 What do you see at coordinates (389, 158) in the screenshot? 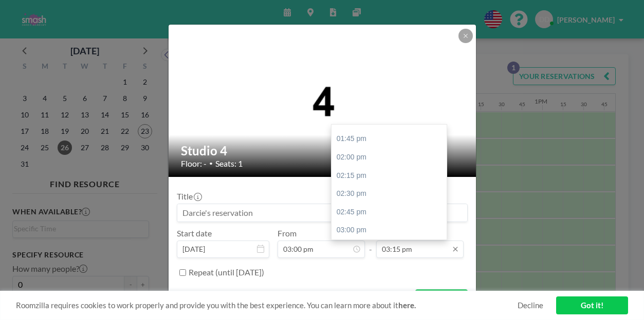
I see `div: 02:00 pm` at bounding box center [389, 158].